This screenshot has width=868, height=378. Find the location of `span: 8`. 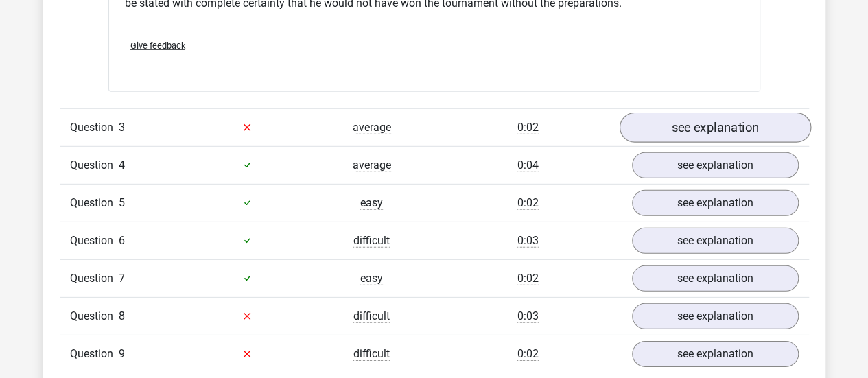

span: 8 is located at coordinates (121, 315).